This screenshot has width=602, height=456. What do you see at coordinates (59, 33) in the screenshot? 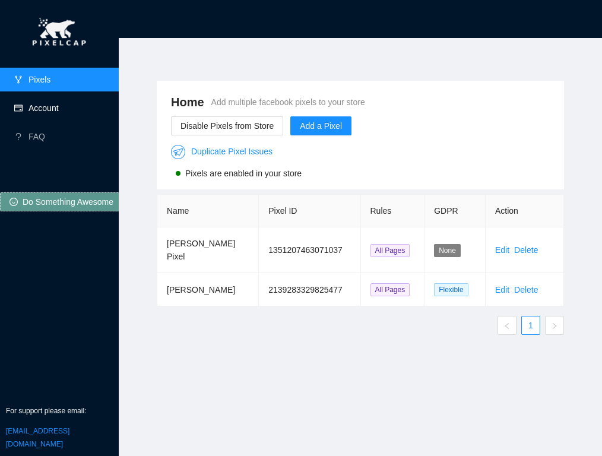
I see `img: pixel-cap.png` at bounding box center [59, 33].